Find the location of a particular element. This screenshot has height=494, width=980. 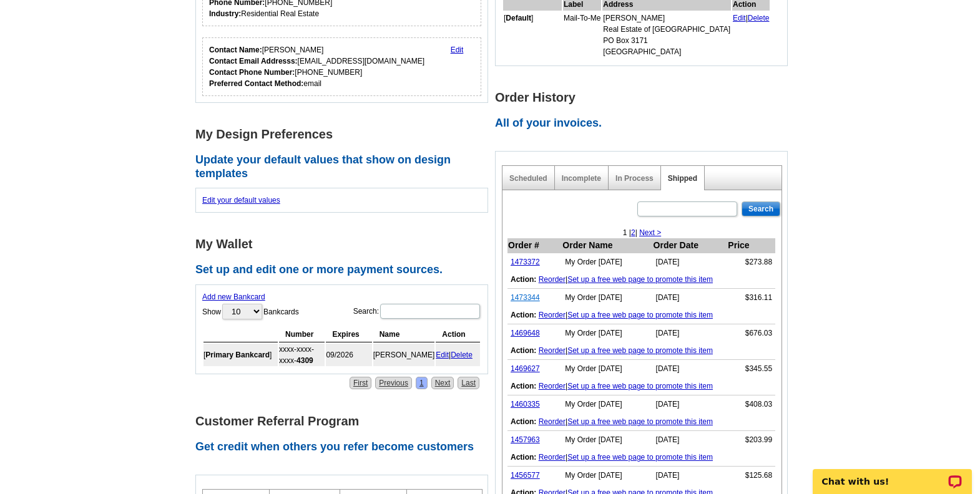

p: Chat with us! is located at coordinates (79, 27).